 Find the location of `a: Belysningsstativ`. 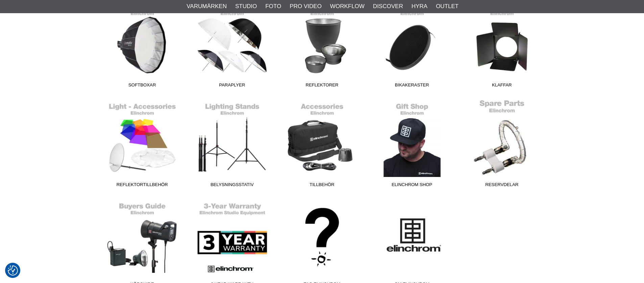

a: Belysningsstativ is located at coordinates (232, 145).